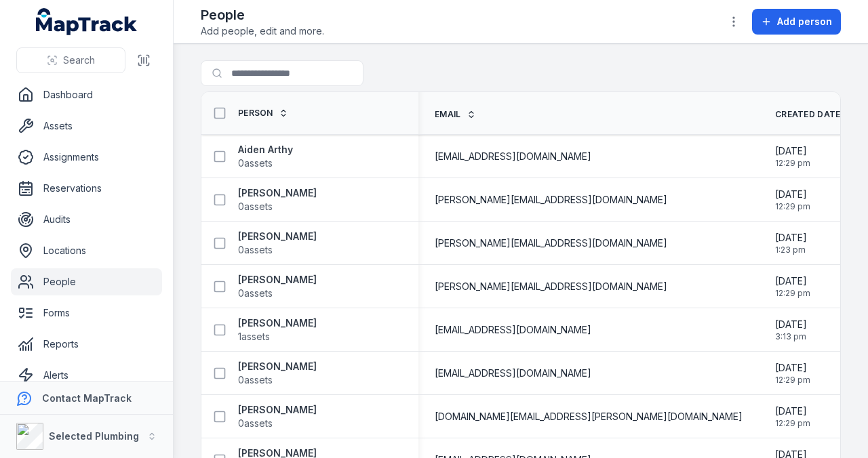  I want to click on span: Search, so click(78, 60).